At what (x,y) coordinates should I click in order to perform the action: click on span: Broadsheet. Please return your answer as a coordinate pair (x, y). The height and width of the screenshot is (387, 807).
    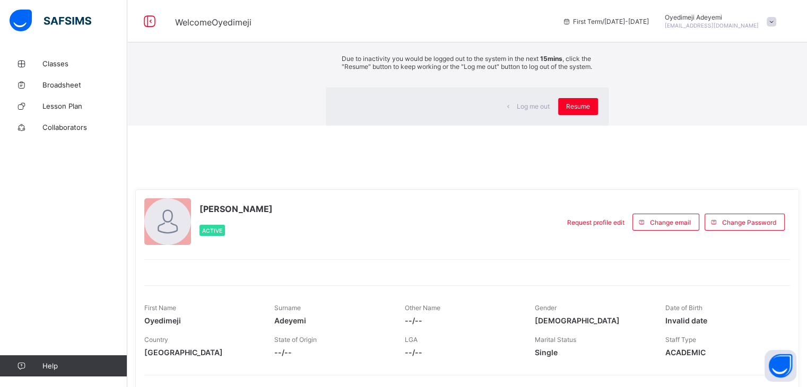
    Looking at the image, I should click on (85, 85).